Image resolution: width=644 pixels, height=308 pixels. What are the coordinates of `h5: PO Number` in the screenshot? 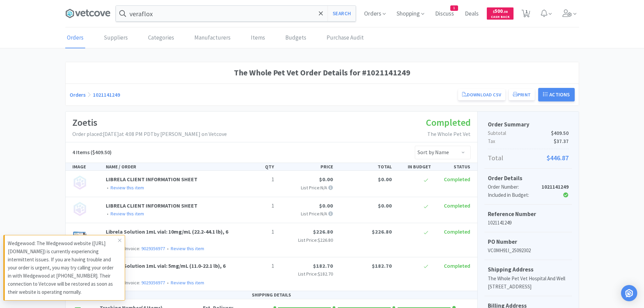 It's located at (528, 242).